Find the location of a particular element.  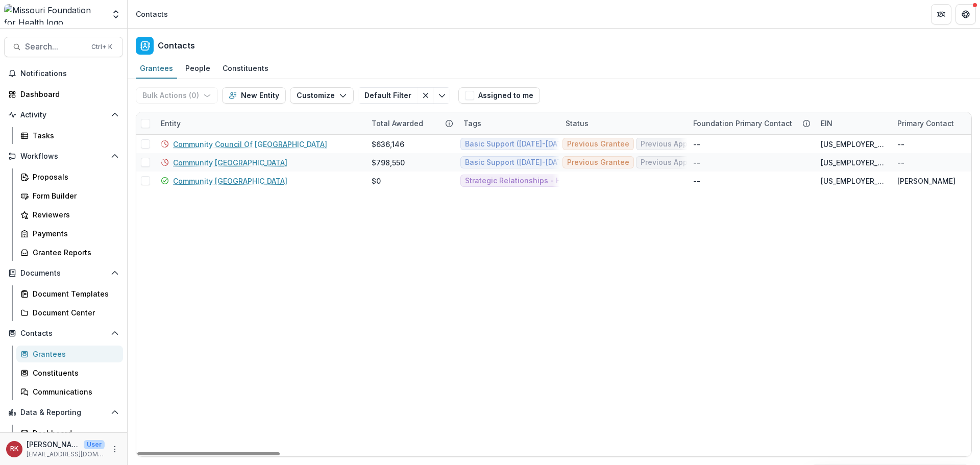

h2: Contacts is located at coordinates (176, 46).